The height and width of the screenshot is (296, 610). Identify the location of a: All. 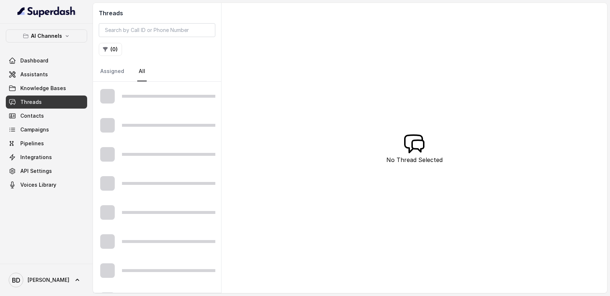
(142, 71).